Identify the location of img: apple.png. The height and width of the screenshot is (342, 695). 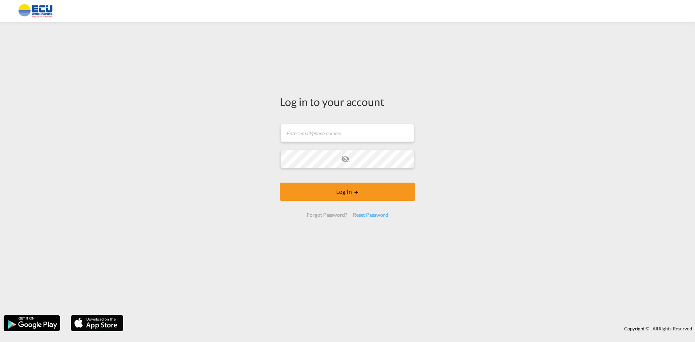
(97, 323).